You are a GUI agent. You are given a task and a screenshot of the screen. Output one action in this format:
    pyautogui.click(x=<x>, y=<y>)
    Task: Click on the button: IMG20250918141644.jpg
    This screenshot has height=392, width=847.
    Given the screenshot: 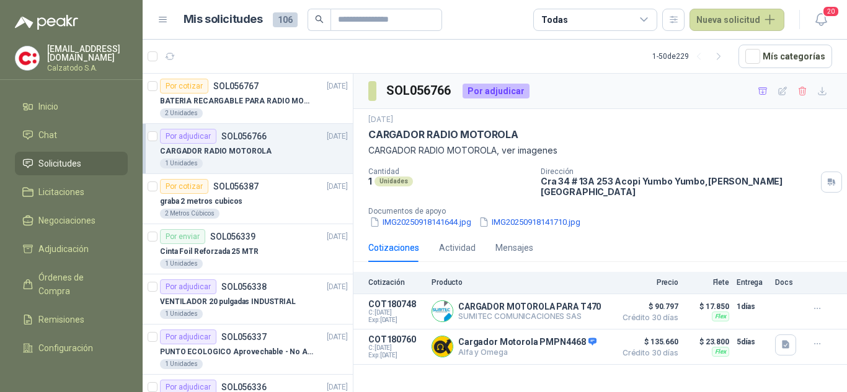 What is the action you would take?
    pyautogui.click(x=420, y=222)
    